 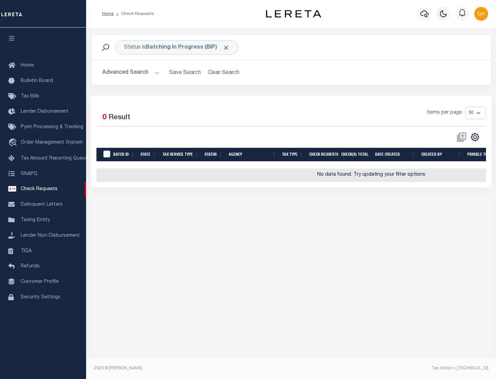 I want to click on th: Tax Service Type: activate to sort column ascending, so click(x=181, y=155).